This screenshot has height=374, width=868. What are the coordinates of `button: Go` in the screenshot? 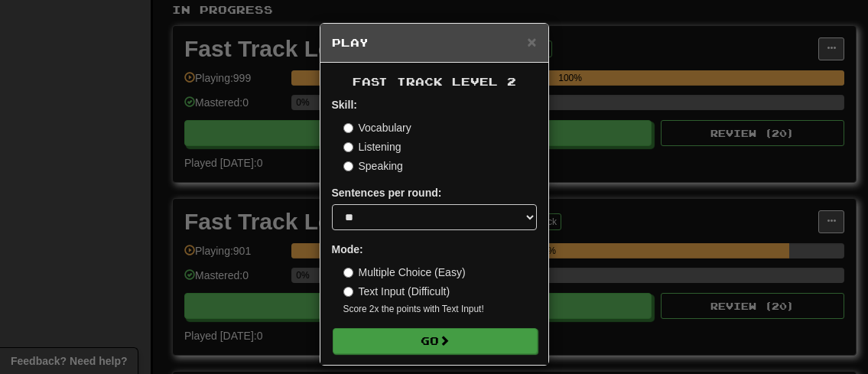 It's located at (435, 341).